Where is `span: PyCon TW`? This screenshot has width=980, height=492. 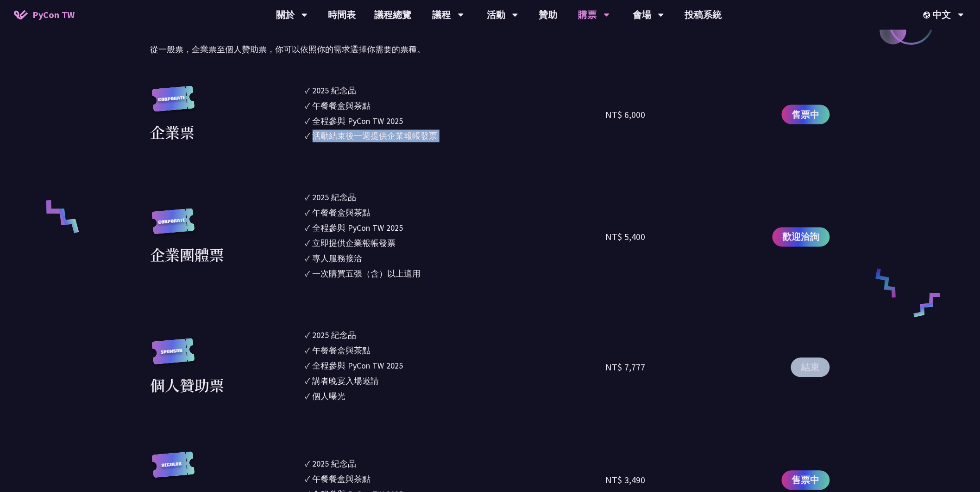
span: PyCon TW is located at coordinates (53, 15).